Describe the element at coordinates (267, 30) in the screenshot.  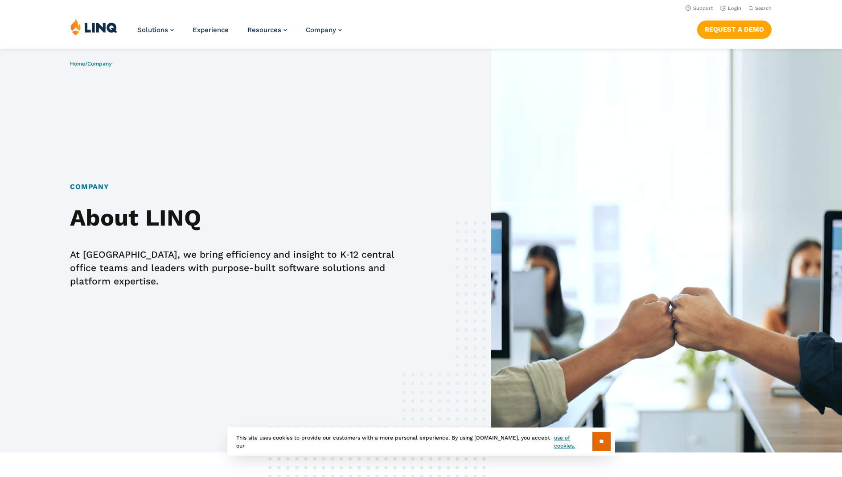
I see `a: Resources` at that location.